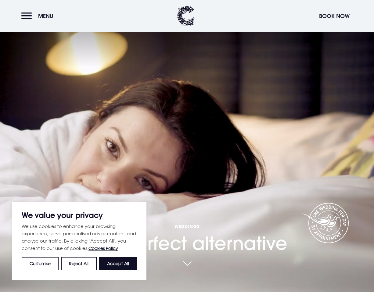 This screenshot has width=374, height=292. I want to click on p: We use cookies to enhance your browsing experience, serve personalised ads or content, and analys..., so click(79, 237).